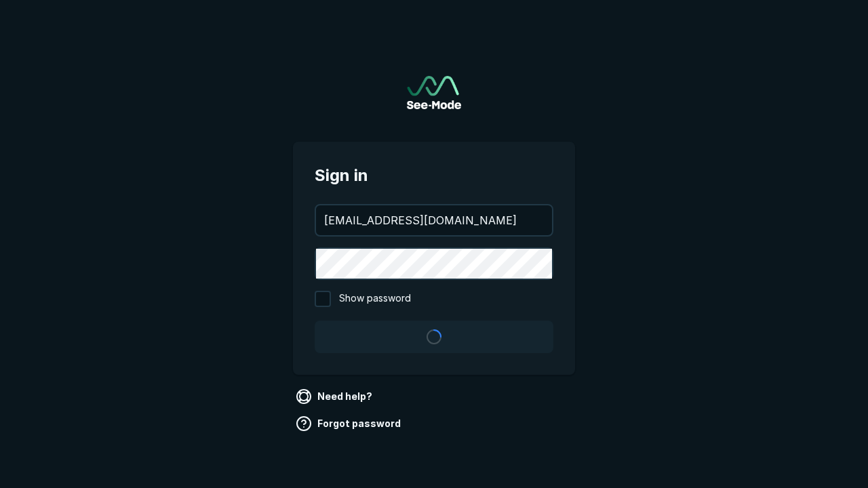 The image size is (868, 488). I want to click on span: Show password, so click(375, 299).